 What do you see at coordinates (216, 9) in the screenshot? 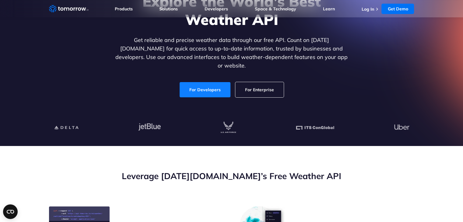
I see `a: Developers` at bounding box center [216, 9].